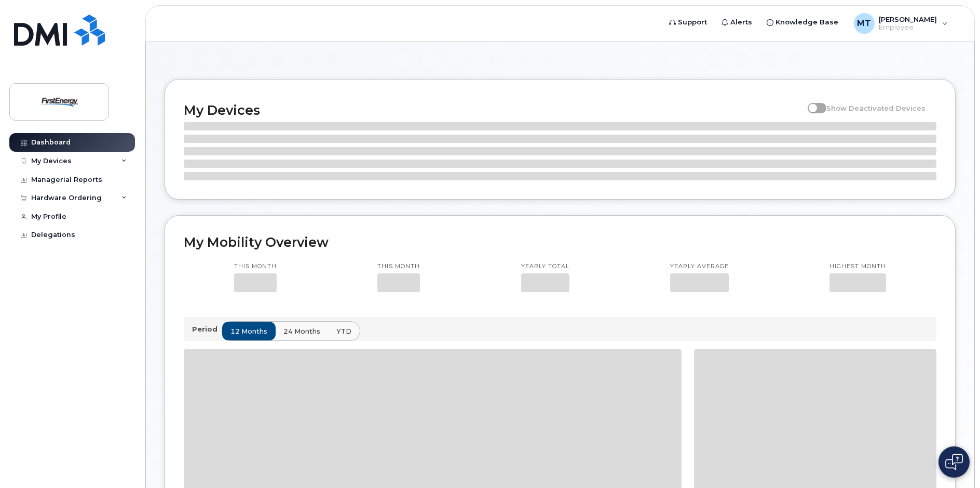 The height and width of the screenshot is (488, 980). I want to click on p: Yearly total, so click(545, 266).